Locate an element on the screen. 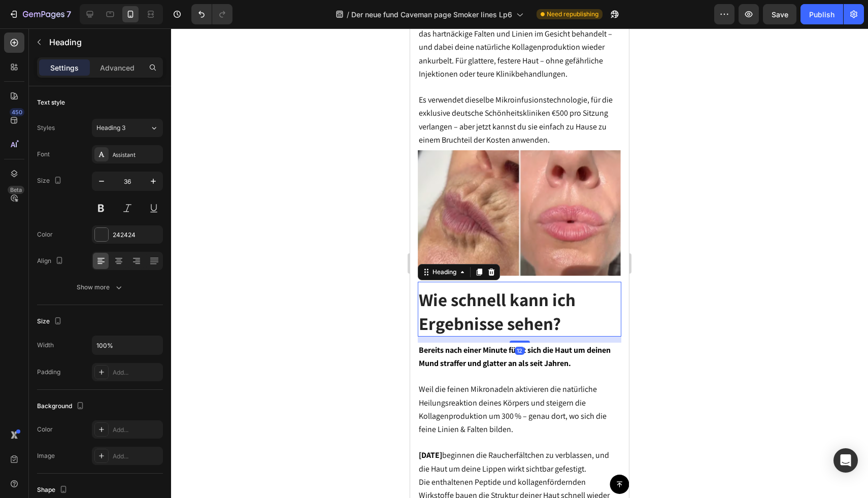  p: Heading is located at coordinates (104, 42).